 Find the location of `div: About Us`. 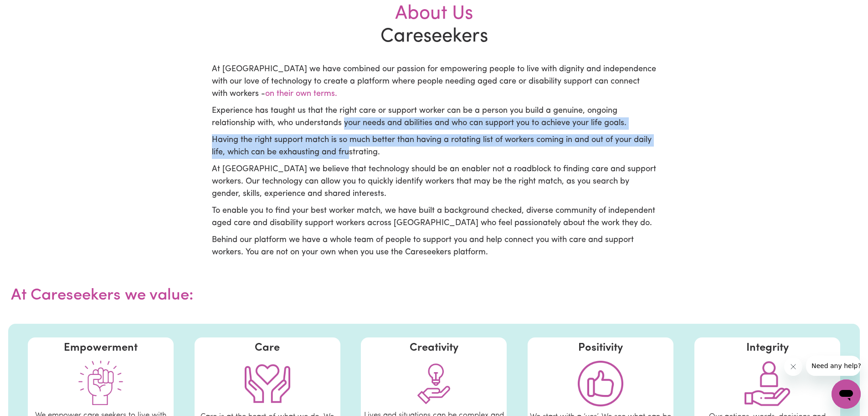

div: About Us is located at coordinates (434, 14).